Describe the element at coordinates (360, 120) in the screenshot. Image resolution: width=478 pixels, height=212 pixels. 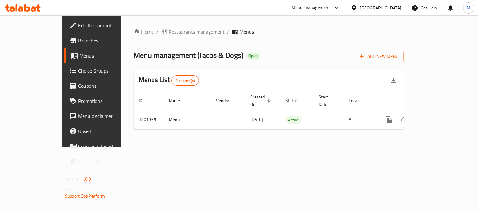
I see `td: All` at that location.